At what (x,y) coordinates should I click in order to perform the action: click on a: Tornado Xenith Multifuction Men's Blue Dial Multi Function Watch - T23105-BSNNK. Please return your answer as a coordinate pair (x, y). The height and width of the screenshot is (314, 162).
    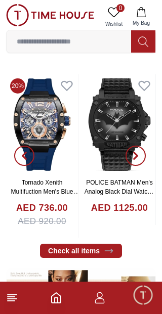
    Looking at the image, I should click on (43, 196).